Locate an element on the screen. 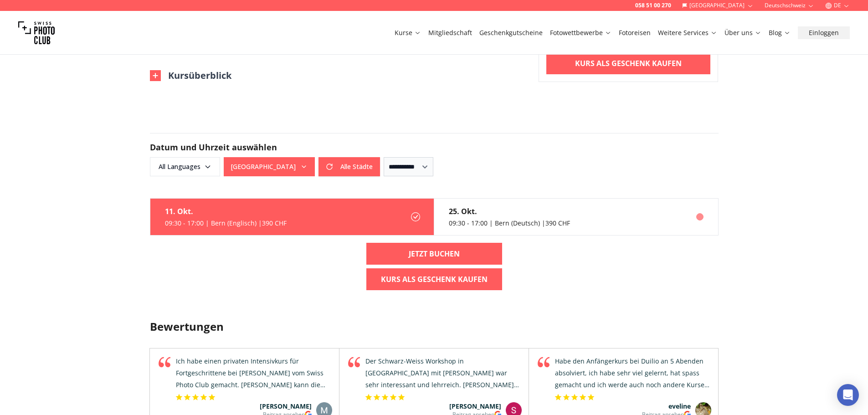 This screenshot has height=415, width=868. button: Fotoreisen is located at coordinates (634, 33).